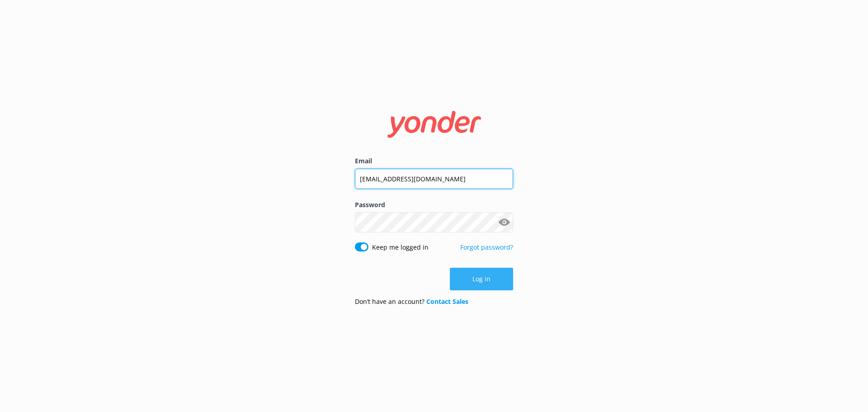 The width and height of the screenshot is (868, 412). Describe the element at coordinates (412, 302) in the screenshot. I see `p: Don’t have an account?` at that location.